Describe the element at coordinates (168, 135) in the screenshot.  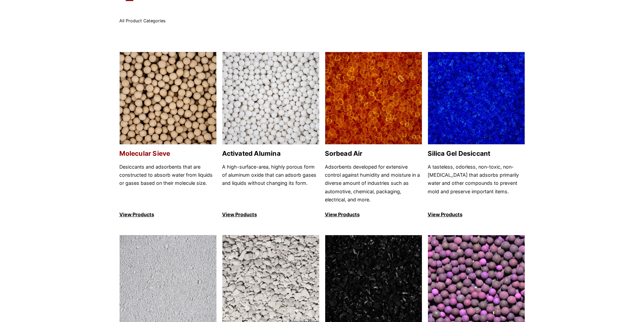
I see `a: Molecular Sieve Molecular Sieve Desiccants and adsorbents that are constructed to absorb water fr...` at that location.